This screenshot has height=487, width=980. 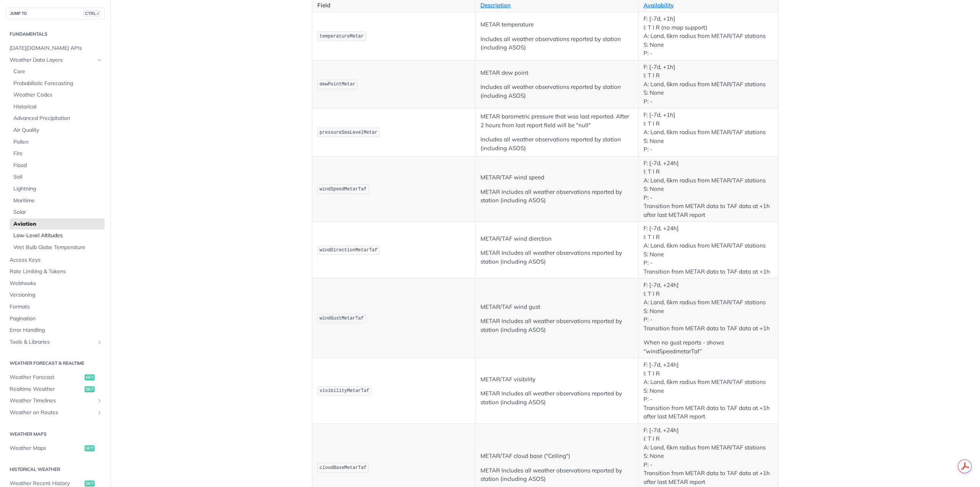 What do you see at coordinates (52, 60) in the screenshot?
I see `span: Weather Data Layers` at bounding box center [52, 60].